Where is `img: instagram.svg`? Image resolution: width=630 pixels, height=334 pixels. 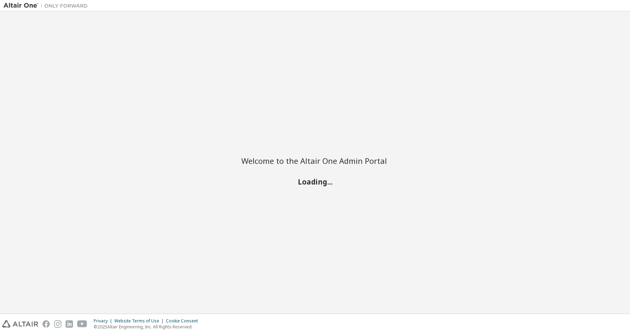
img: instagram.svg is located at coordinates (58, 324).